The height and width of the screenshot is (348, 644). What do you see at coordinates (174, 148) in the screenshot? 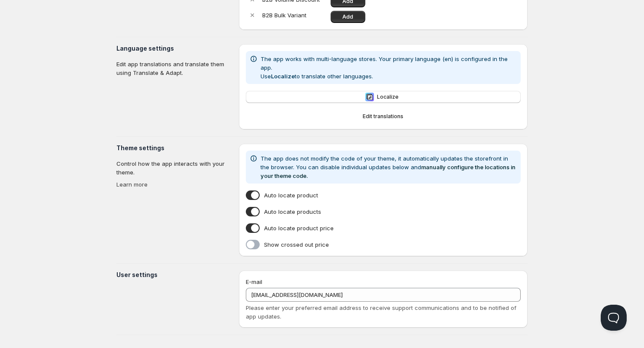
I see `h3: Theme settings` at bounding box center [174, 148].